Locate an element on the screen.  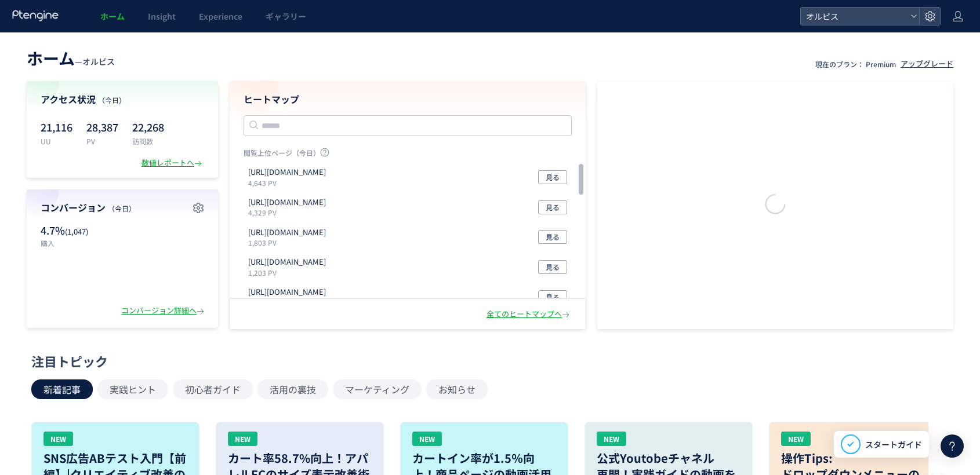
p: 22,268 is located at coordinates (148, 127).